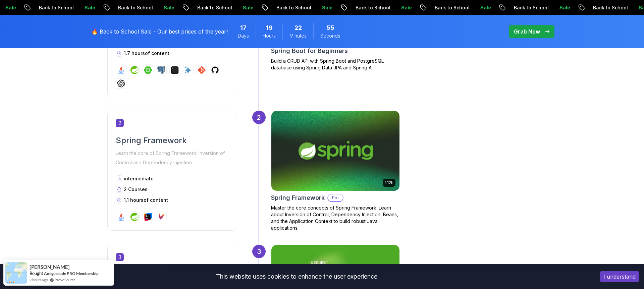 The height and width of the screenshot is (289, 644). I want to click on span: Minutes, so click(298, 36).